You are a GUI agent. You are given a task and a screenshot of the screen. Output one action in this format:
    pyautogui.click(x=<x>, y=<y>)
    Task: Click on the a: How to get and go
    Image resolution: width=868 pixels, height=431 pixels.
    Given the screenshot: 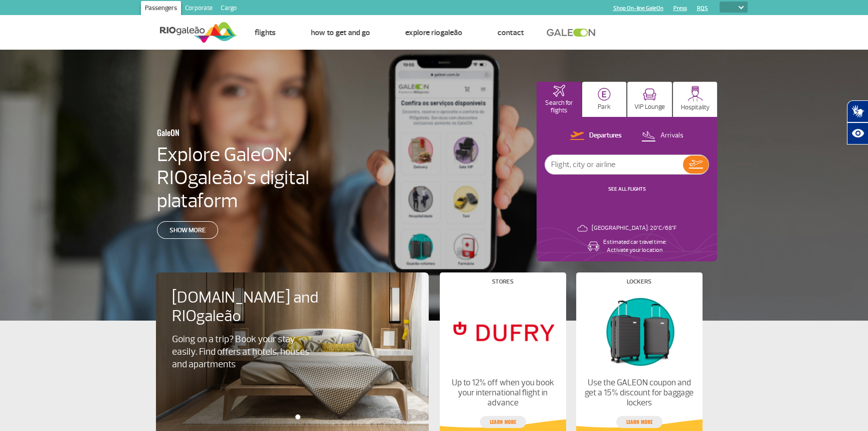 What is the action you would take?
    pyautogui.click(x=340, y=33)
    